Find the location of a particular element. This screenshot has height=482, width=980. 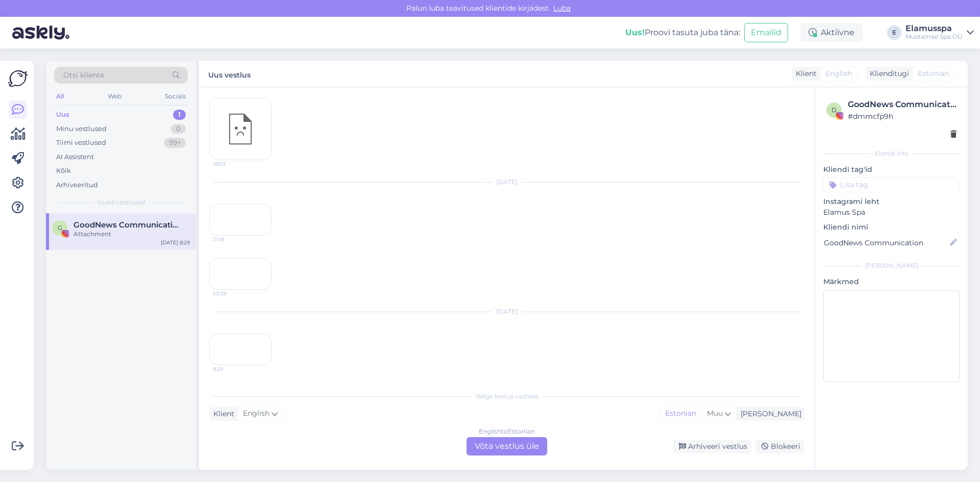

p: Instagrami leht is located at coordinates (891, 202).